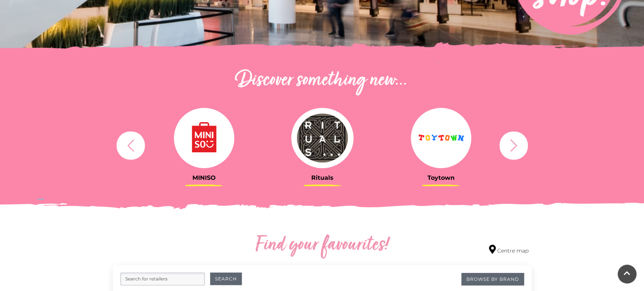 Image resolution: width=644 pixels, height=291 pixels. What do you see at coordinates (204, 144) in the screenshot?
I see `a: MINISO` at bounding box center [204, 144].